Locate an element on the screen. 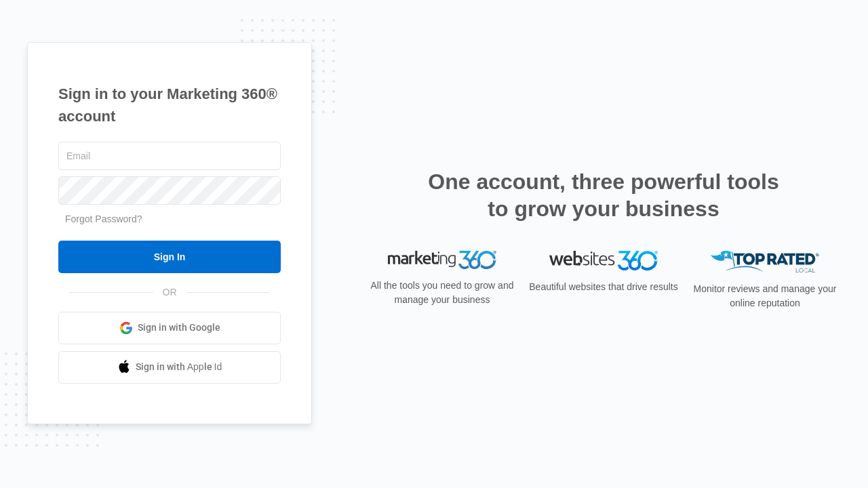  input: Email is located at coordinates (170, 156).